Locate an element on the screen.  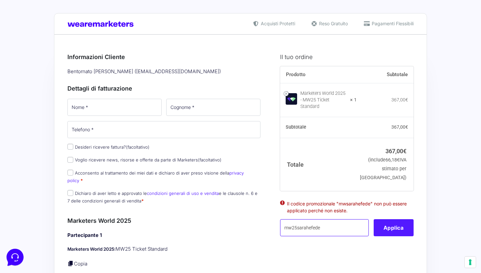
input: Nome * is located at coordinates (115, 107).